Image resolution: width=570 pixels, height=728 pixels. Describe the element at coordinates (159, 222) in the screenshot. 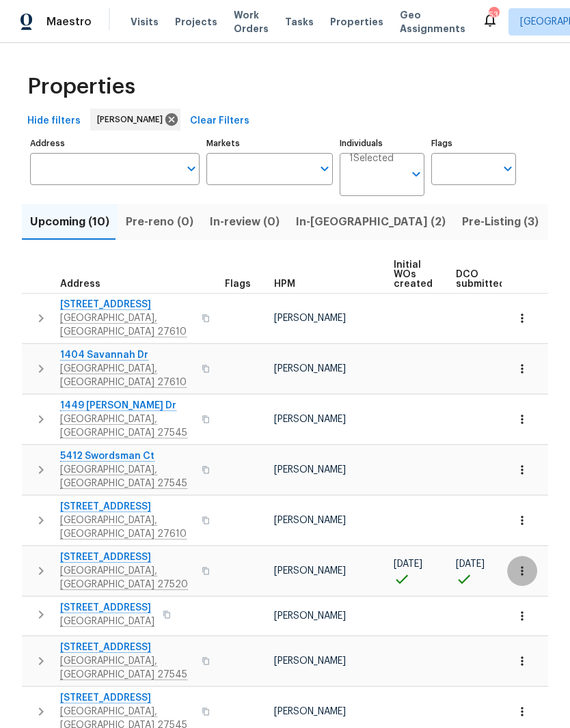

I see `span: Pre-reno (0)` at that location.